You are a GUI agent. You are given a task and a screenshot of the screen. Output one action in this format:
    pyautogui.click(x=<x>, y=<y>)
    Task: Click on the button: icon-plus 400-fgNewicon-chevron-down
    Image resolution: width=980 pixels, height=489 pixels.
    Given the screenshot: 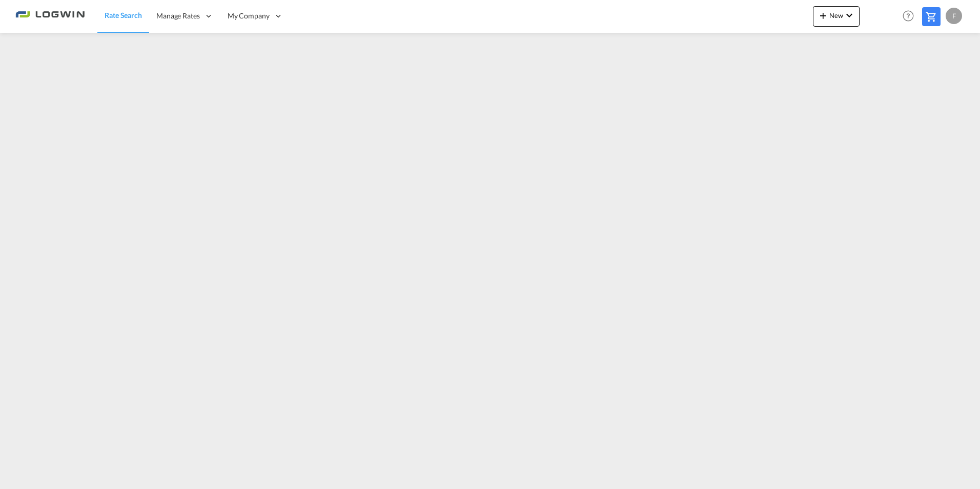 What is the action you would take?
    pyautogui.click(x=836, y=16)
    